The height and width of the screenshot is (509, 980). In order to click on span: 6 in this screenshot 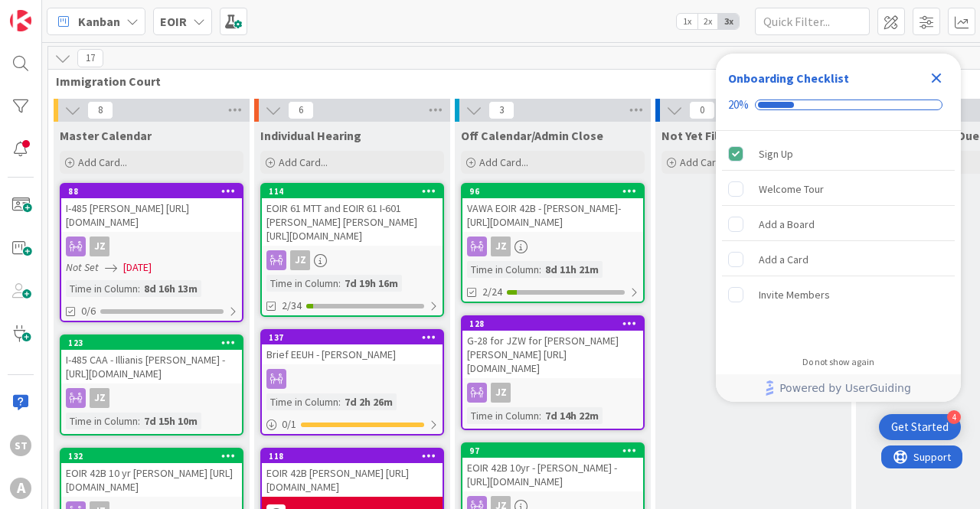, I will do `click(301, 110)`.